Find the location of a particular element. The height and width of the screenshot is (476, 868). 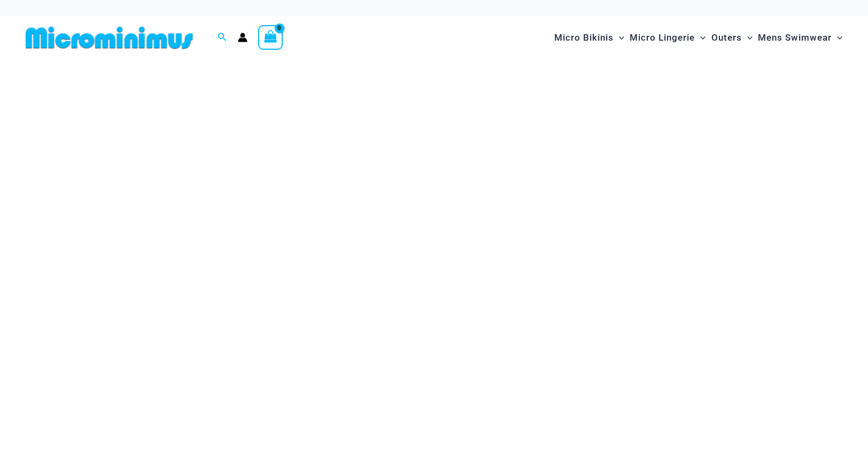

a: View Shopping Cart, empty is located at coordinates (270, 38).